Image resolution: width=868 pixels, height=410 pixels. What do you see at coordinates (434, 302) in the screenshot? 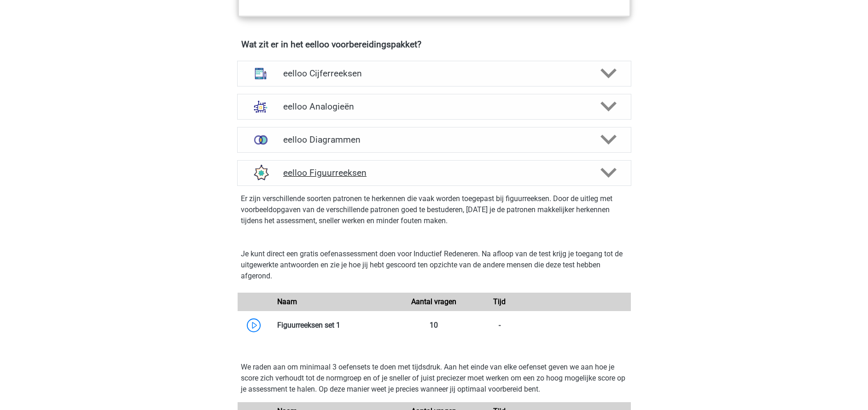
I see `div: Aantal vragen` at bounding box center [434, 302].